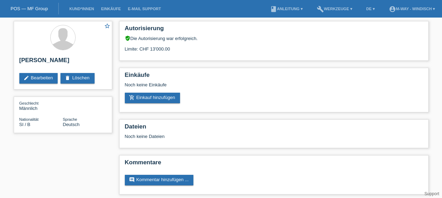 This screenshot has width=442, height=198. What do you see at coordinates (371, 9) in the screenshot?
I see `a: DE ▾` at bounding box center [371, 9].